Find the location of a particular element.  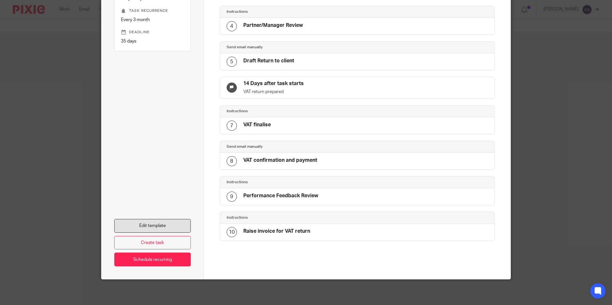

div: 4 is located at coordinates (232, 26).